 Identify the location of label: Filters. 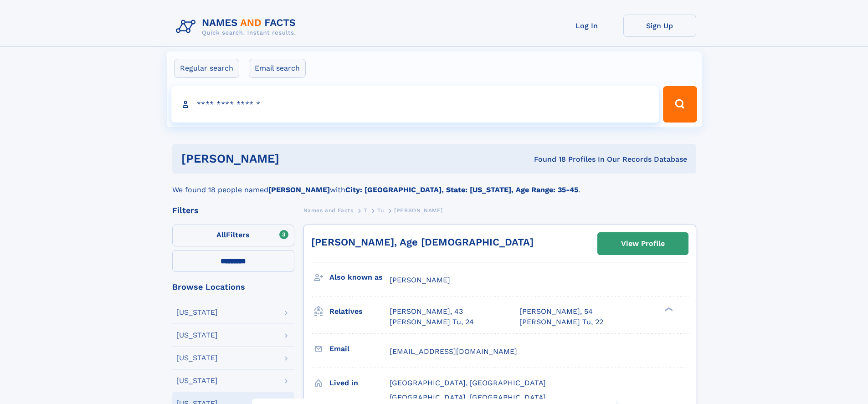
(233, 235).